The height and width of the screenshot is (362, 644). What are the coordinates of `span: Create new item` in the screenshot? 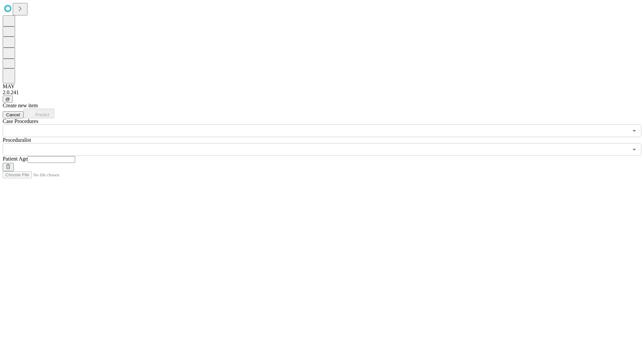 It's located at (20, 105).